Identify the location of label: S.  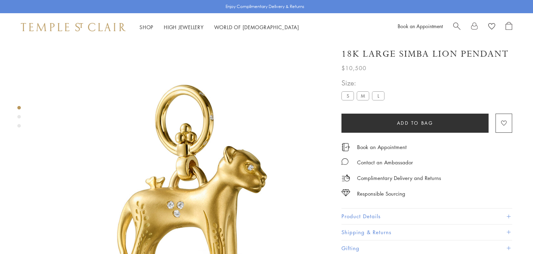
(348, 95).